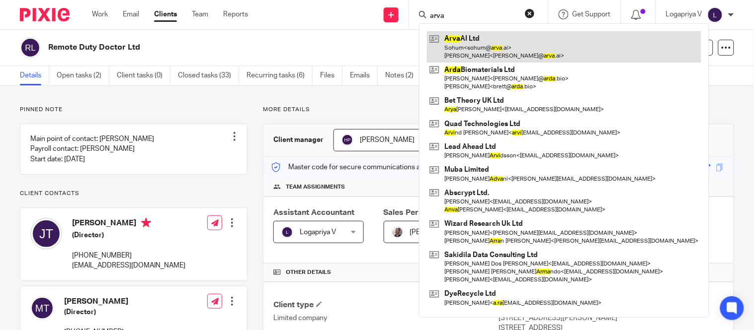 This screenshot has height=330, width=754. I want to click on a: Clients, so click(165, 14).